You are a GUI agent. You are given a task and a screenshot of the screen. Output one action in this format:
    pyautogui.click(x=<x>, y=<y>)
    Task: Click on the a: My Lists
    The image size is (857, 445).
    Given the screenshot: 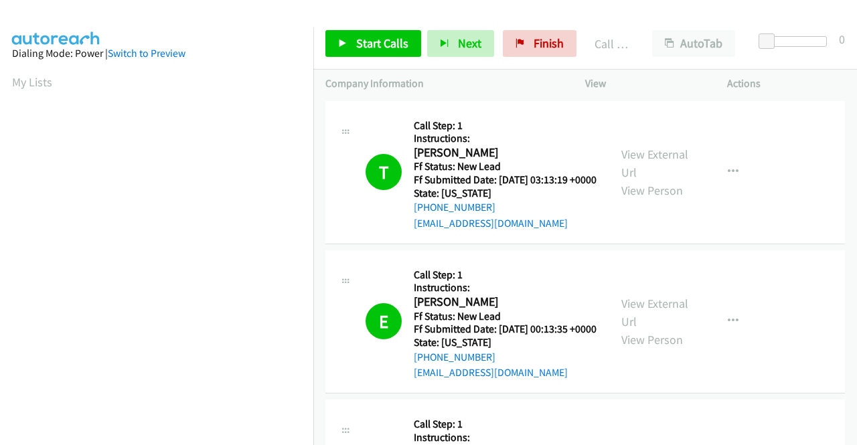 What is the action you would take?
    pyautogui.click(x=32, y=82)
    